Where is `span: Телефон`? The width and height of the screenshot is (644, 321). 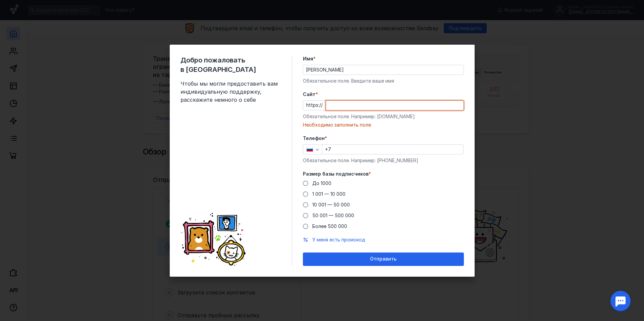 span: Телефон is located at coordinates (314, 139).